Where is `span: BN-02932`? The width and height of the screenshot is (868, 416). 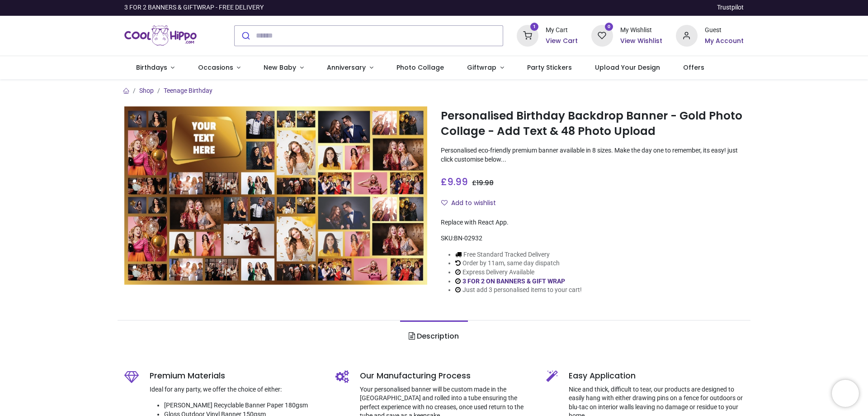 span: BN-02932 is located at coordinates (468, 238).